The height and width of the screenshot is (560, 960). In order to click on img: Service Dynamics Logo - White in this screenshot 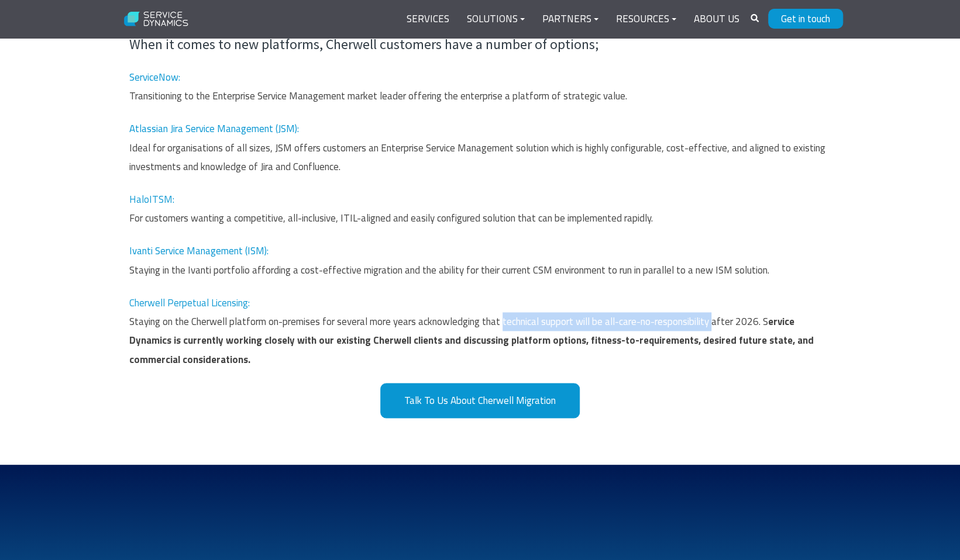, I will do `click(156, 19)`.